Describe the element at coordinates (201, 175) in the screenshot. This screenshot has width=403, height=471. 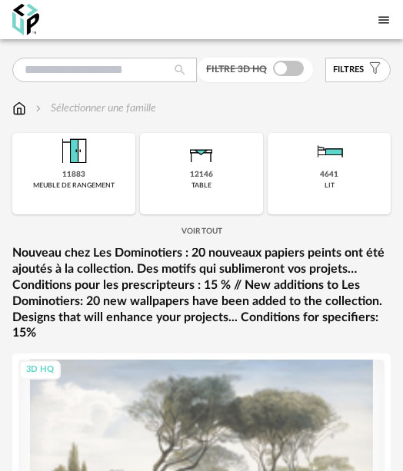
I see `div: 12146` at that location.